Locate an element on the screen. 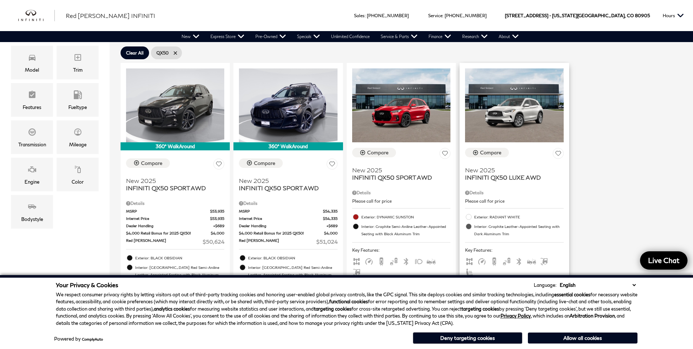 This screenshot has height=349, width=693. span: $51,024 is located at coordinates (327, 241).